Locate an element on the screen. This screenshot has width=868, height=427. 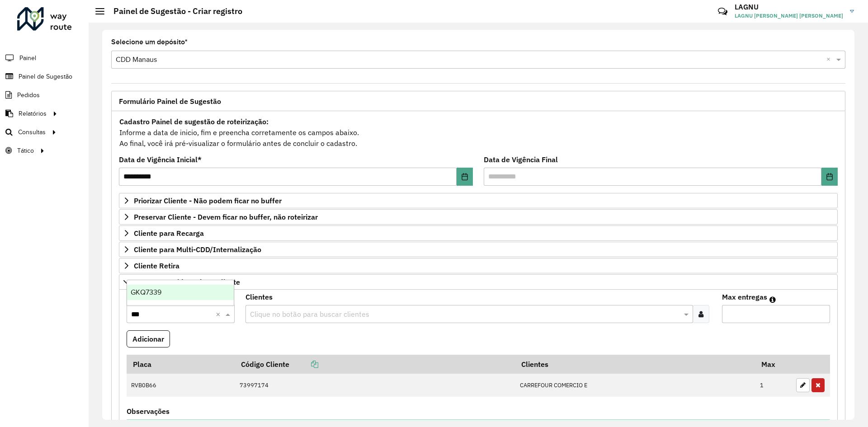
a: Copiar is located at coordinates (304, 364).